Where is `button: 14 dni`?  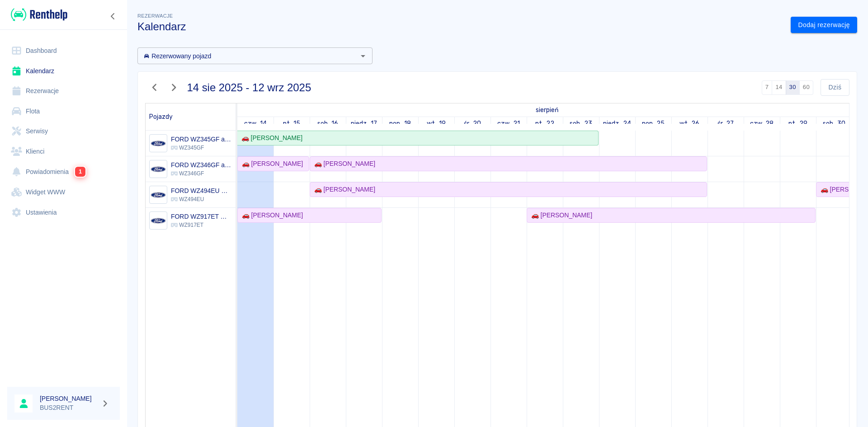
button: 14 dni is located at coordinates (778, 88).